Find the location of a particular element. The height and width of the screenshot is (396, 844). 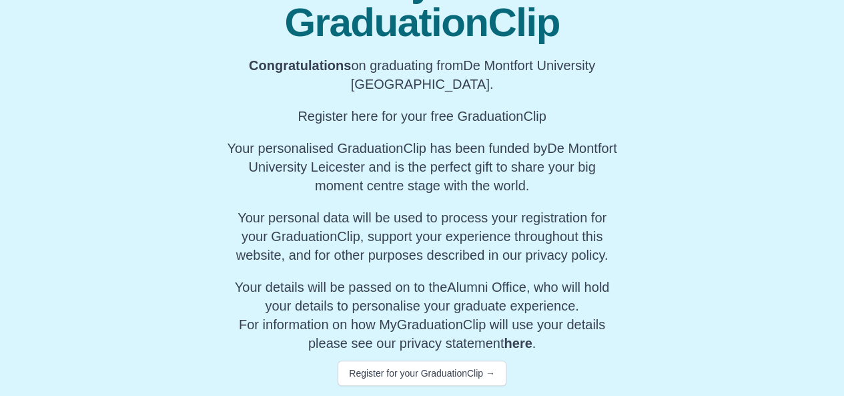

p: Your personal data will be used to process your registration for your GraduationClip, support you... is located at coordinates (422, 236).